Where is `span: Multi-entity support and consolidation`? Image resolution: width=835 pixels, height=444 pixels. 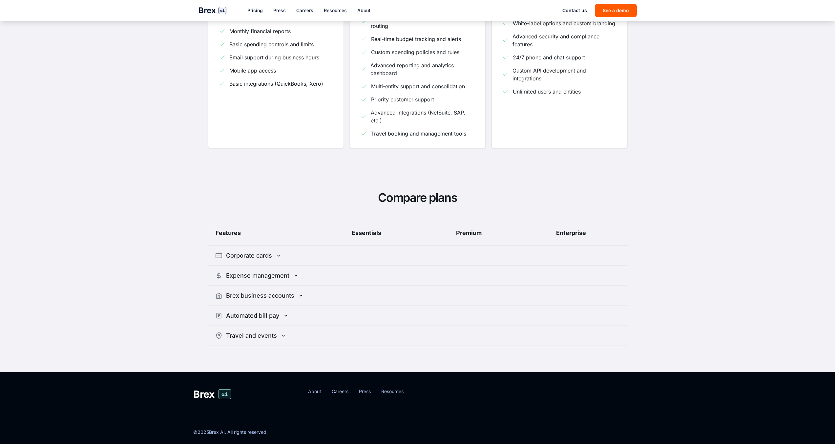
span: Multi-entity support and consolidation is located at coordinates (418, 86).